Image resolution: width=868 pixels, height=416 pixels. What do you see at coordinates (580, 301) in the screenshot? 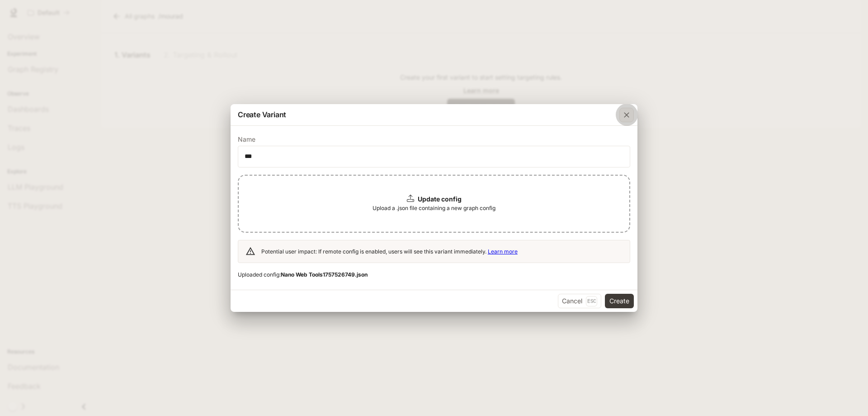
I see `button: CancelEsc` at bounding box center [580, 301].